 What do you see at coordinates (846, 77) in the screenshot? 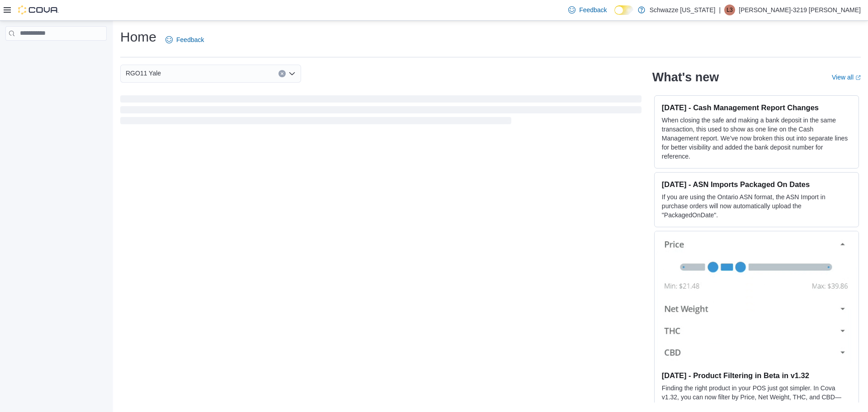
I see `a: View allExternal link` at bounding box center [846, 77].